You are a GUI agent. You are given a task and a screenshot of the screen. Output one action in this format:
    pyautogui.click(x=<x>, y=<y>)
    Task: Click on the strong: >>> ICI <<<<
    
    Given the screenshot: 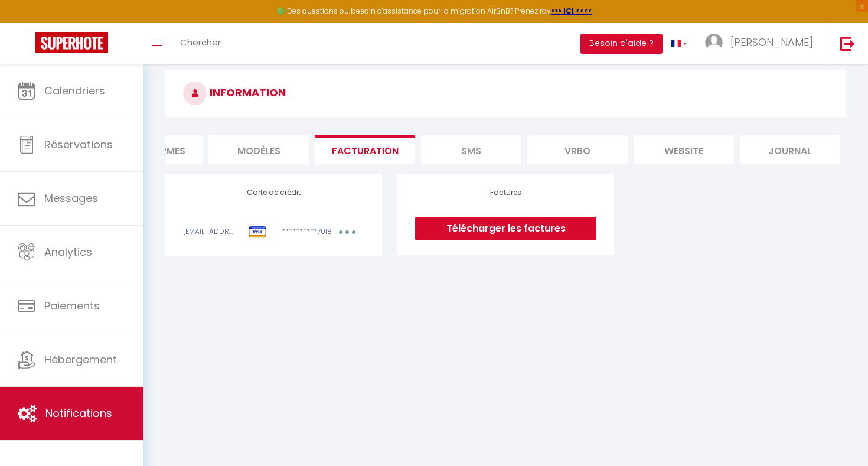 What is the action you would take?
    pyautogui.click(x=571, y=11)
    